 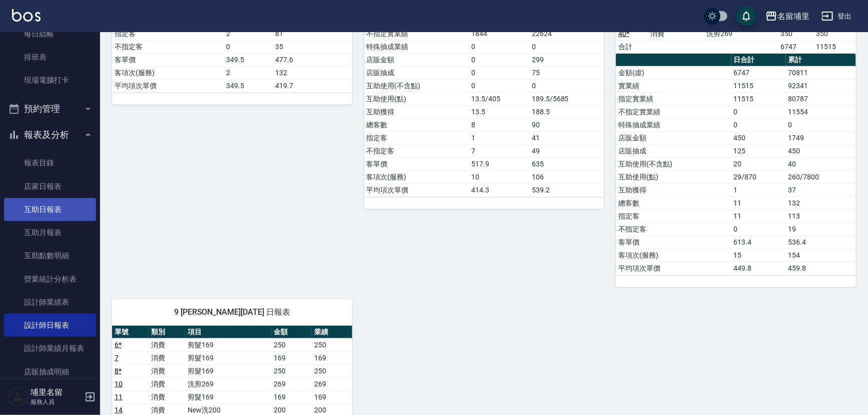 What do you see at coordinates (117, 358) in the screenshot?
I see `a: 7` at bounding box center [117, 358].